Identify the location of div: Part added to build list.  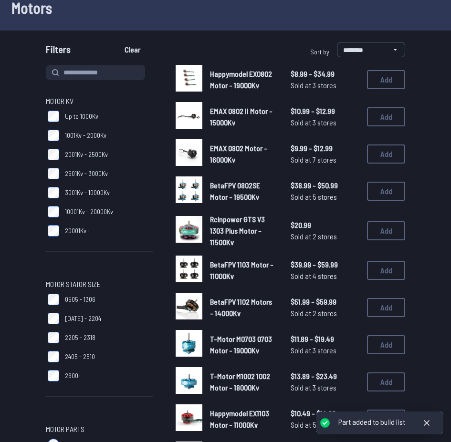
(371, 422).